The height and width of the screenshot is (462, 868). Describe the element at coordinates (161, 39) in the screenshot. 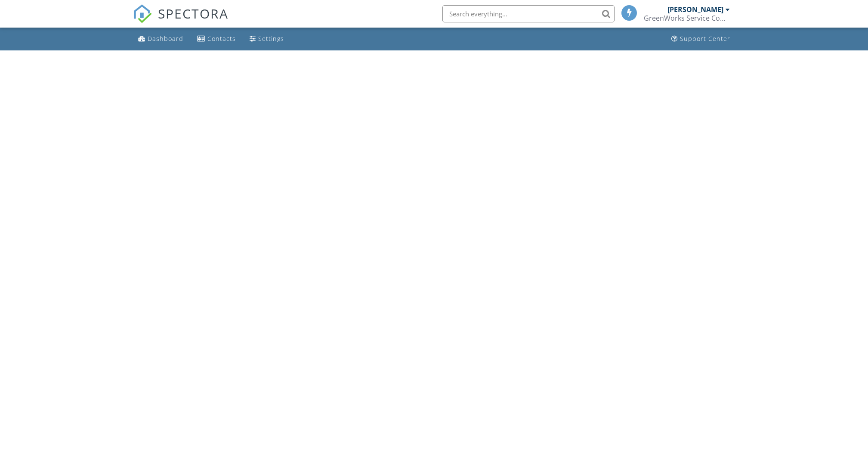

I see `a: Dashboard` at that location.